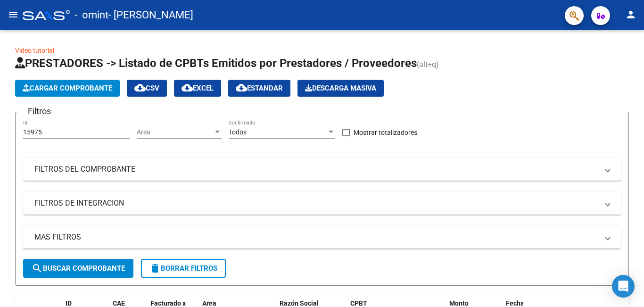  I want to click on button: EXCEL, so click(198, 88).